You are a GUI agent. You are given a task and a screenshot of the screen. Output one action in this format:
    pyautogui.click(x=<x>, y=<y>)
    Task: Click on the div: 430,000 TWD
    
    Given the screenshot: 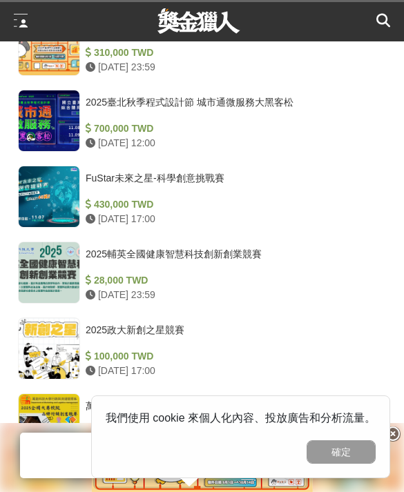 What is the action you would take?
    pyautogui.click(x=233, y=204)
    